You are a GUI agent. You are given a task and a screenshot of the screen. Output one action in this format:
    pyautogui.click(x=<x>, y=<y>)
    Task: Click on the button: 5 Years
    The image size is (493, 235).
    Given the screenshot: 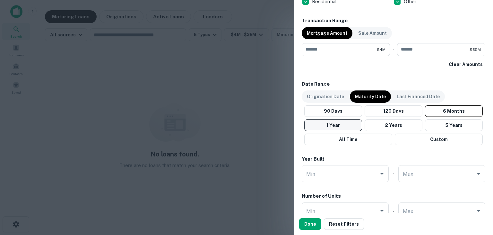 What is the action you would take?
    pyautogui.click(x=454, y=125)
    